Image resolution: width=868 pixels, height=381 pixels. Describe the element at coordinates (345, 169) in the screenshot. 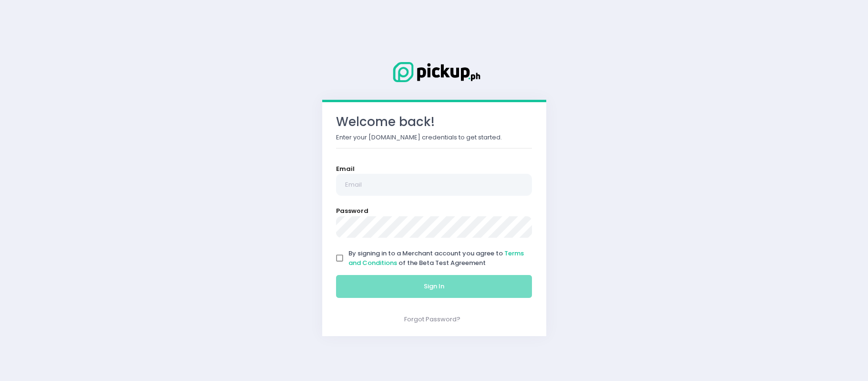

I see `label: Email` at that location.